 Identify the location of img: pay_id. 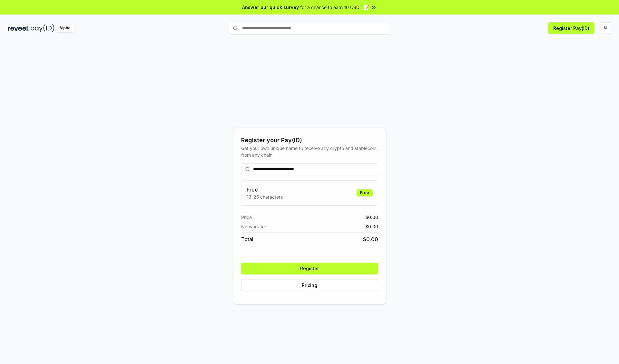
(42, 28).